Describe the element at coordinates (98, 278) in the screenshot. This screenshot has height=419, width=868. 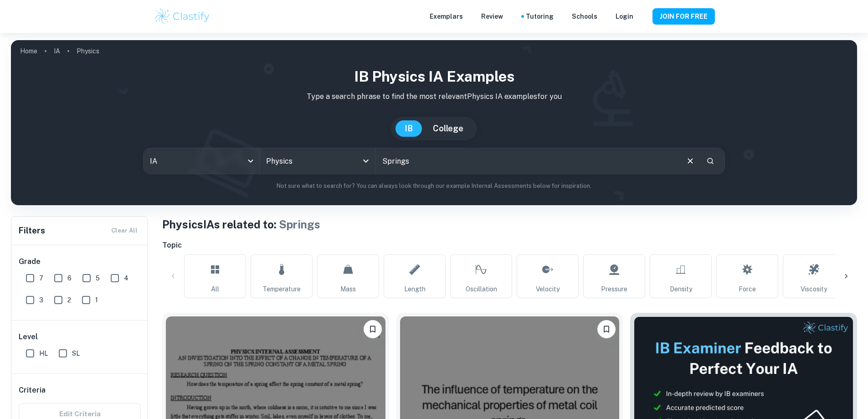
I see `span: 5` at that location.